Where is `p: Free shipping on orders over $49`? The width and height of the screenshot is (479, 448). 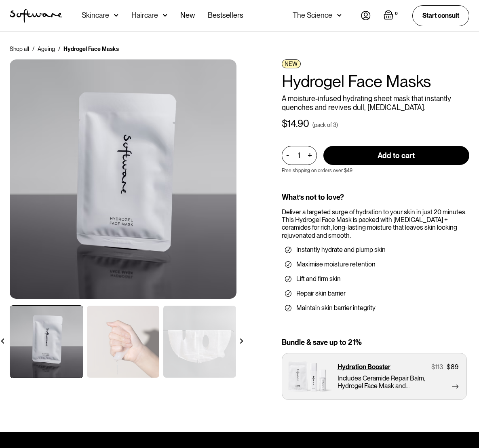 p: Free shipping on orders over $49 is located at coordinates (317, 171).